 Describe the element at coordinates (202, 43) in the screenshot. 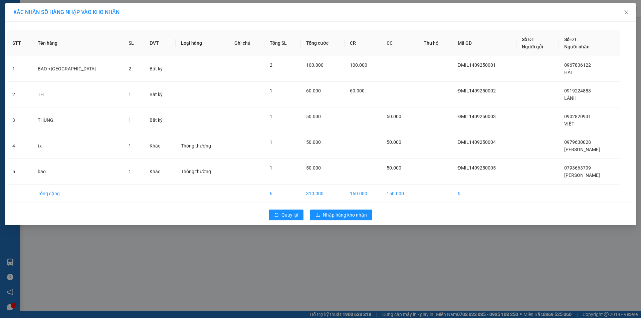

I see `th: Loại hàng` at that location.